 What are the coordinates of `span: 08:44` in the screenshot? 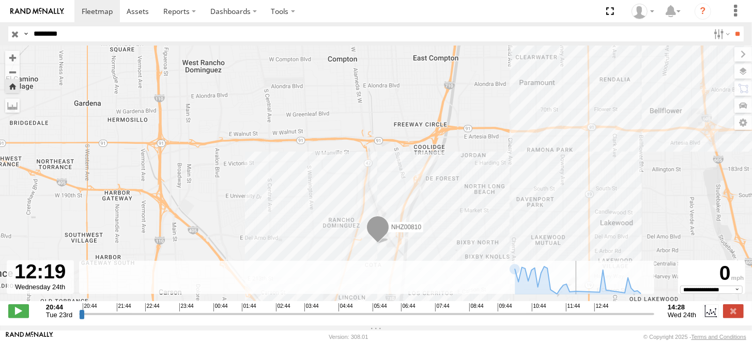 It's located at (477, 307).